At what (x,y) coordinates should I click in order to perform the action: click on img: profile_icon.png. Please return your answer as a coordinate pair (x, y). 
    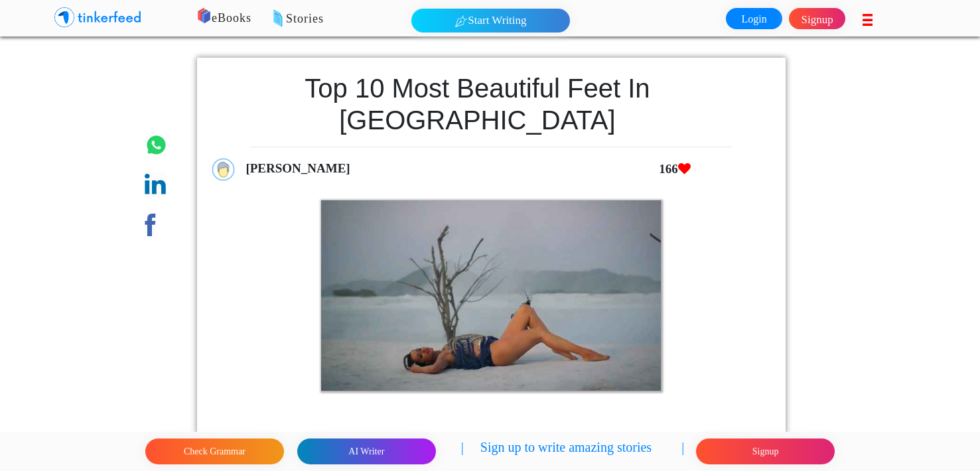
    Looking at the image, I should click on (223, 169).